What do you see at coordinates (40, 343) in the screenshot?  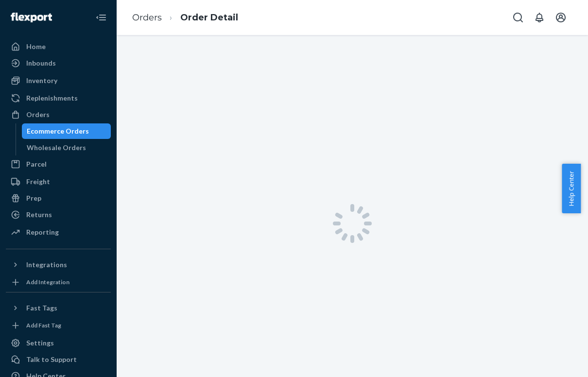 I see `div: Settings` at bounding box center [40, 343].